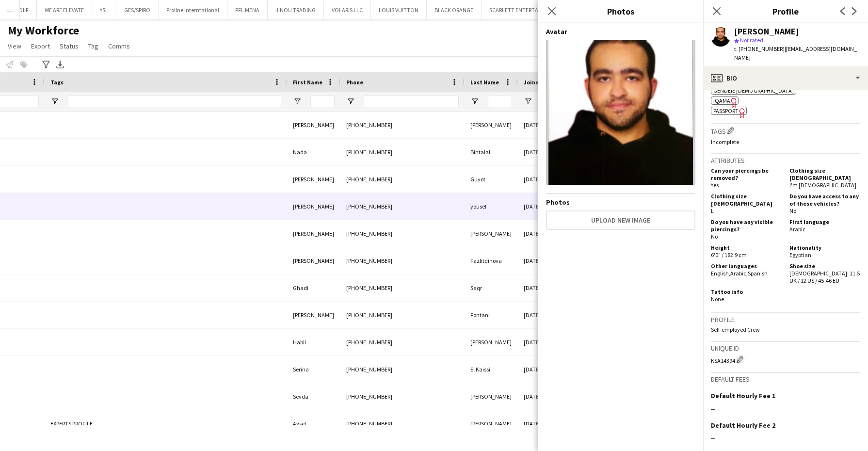 The width and height of the screenshot is (868, 451). Describe the element at coordinates (491, 314) in the screenshot. I see `div: Fontani` at that location.